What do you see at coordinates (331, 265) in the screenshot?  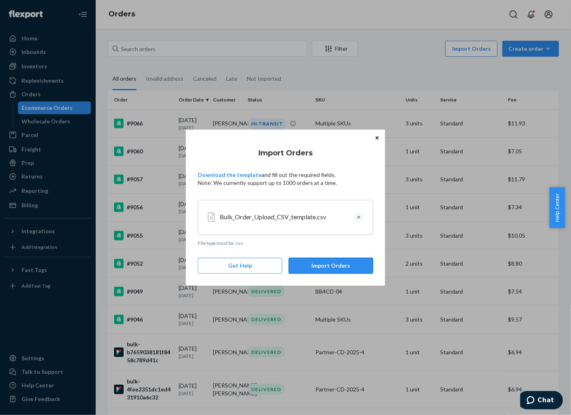 I see `button: Import Orders` at bounding box center [331, 265].